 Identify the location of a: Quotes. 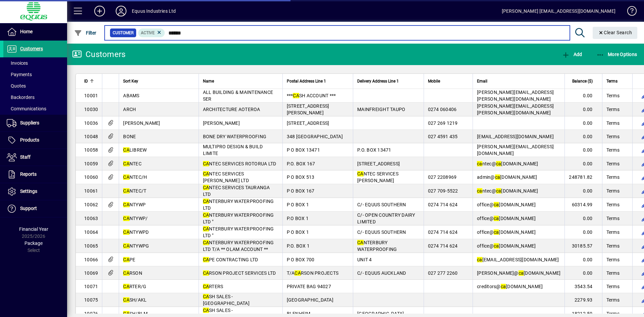
(35, 86).